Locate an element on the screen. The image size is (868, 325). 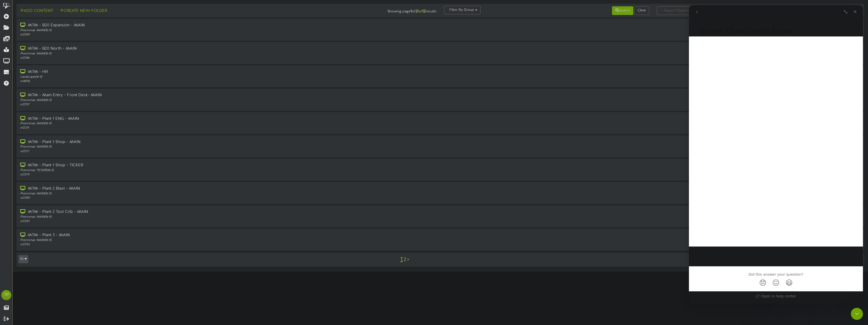
a: Open in help center is located at coordinates (87, 291).